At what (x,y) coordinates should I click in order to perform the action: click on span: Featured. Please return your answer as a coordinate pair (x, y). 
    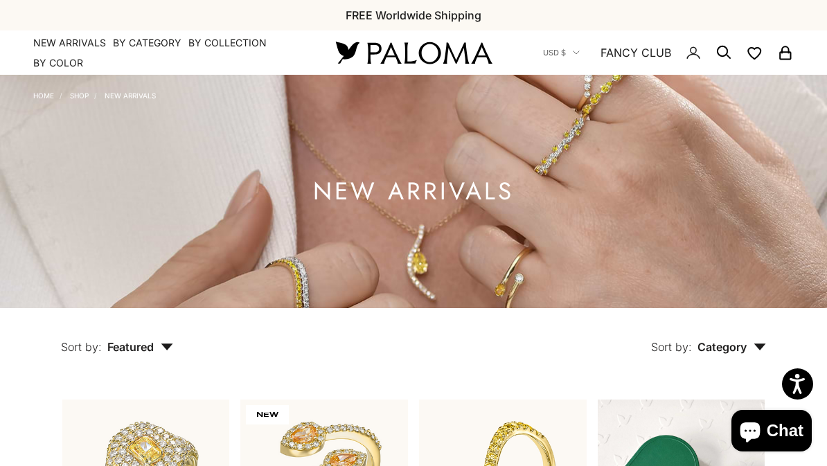
    Looking at the image, I should click on (140, 347).